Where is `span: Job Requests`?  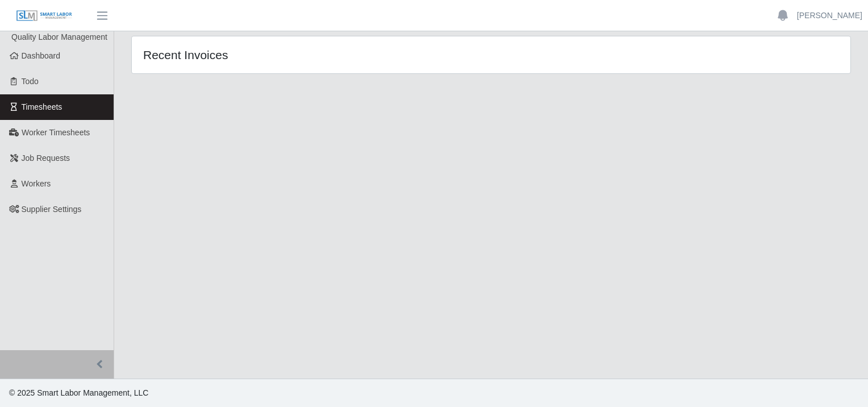 span: Job Requests is located at coordinates (46, 158).